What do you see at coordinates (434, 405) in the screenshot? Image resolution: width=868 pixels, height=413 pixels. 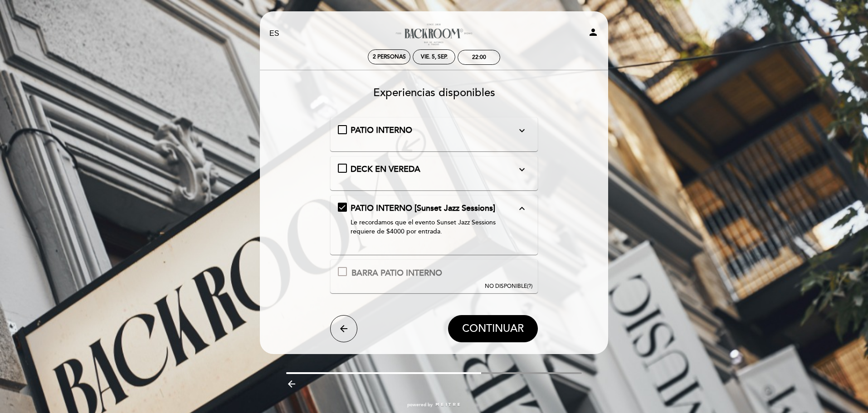 I see `a: powered by` at bounding box center [434, 405].